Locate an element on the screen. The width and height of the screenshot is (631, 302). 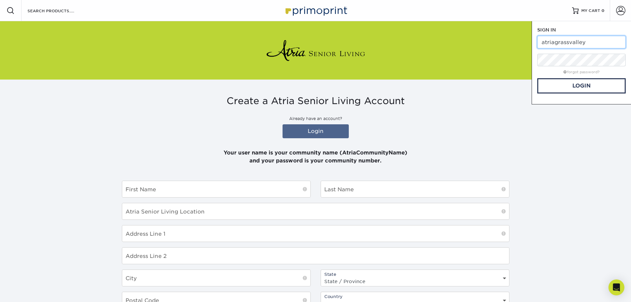
img: Primoprint is located at coordinates (316, 10).